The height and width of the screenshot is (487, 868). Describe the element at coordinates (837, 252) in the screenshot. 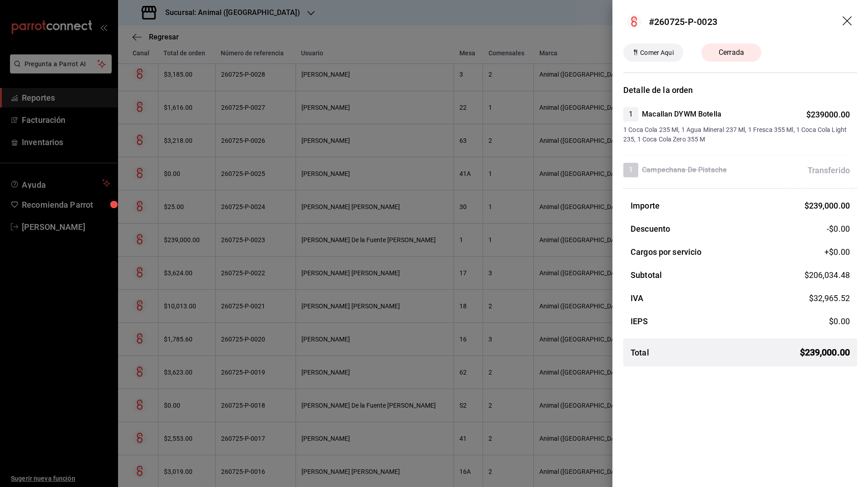

I see `span: +$ 0.00` at that location.